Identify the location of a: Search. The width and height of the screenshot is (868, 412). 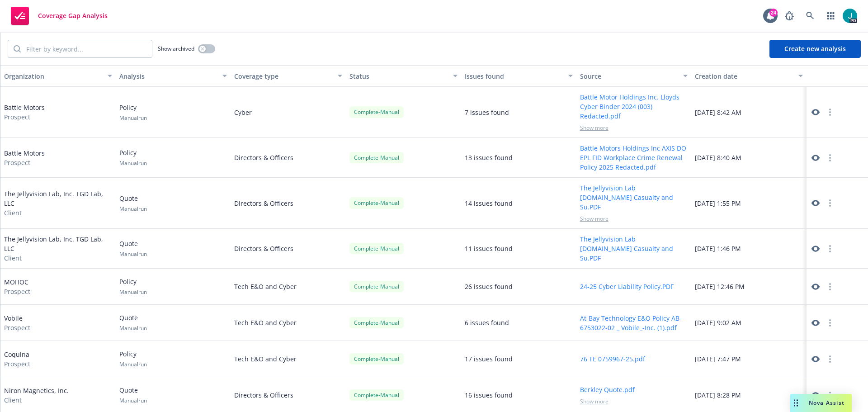
(810, 16).